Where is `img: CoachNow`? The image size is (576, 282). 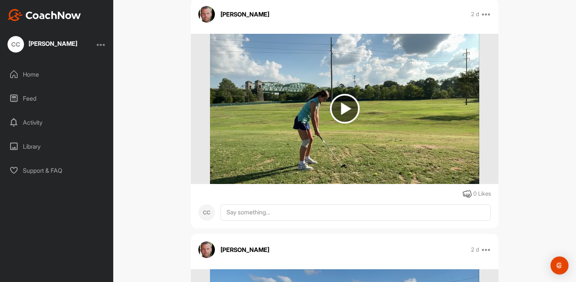
img: CoachNow is located at coordinates (44, 15).